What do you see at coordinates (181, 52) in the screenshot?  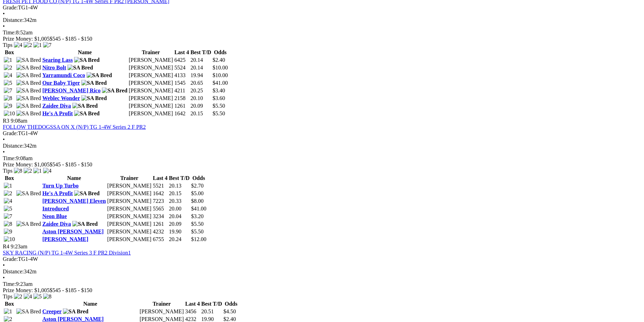 I see `th: Last 4` at bounding box center [181, 52].